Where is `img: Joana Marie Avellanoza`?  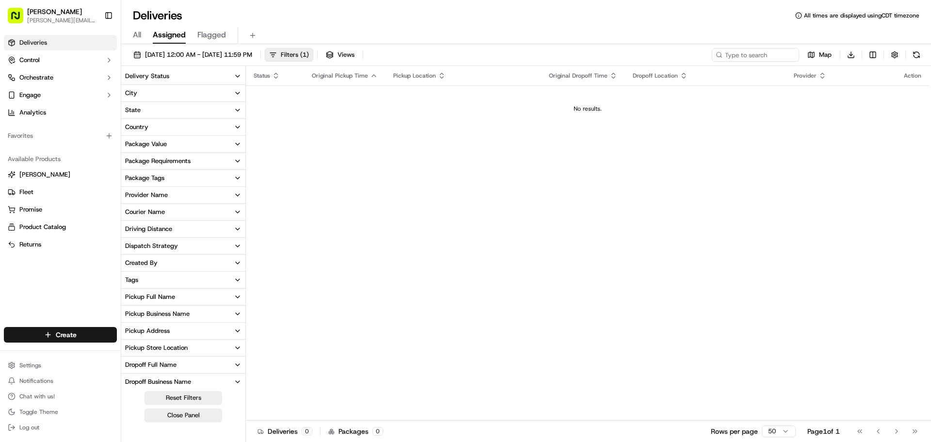
img: Joana Marie Avellanoza is located at coordinates (17, 149).